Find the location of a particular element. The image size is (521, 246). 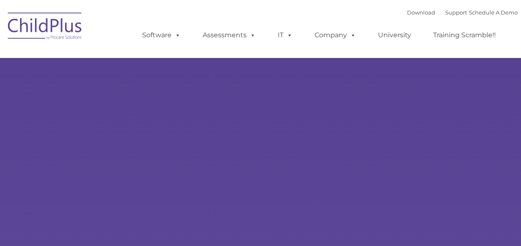

img: ChildPlus by Procare Solutions is located at coordinates (45, 27).